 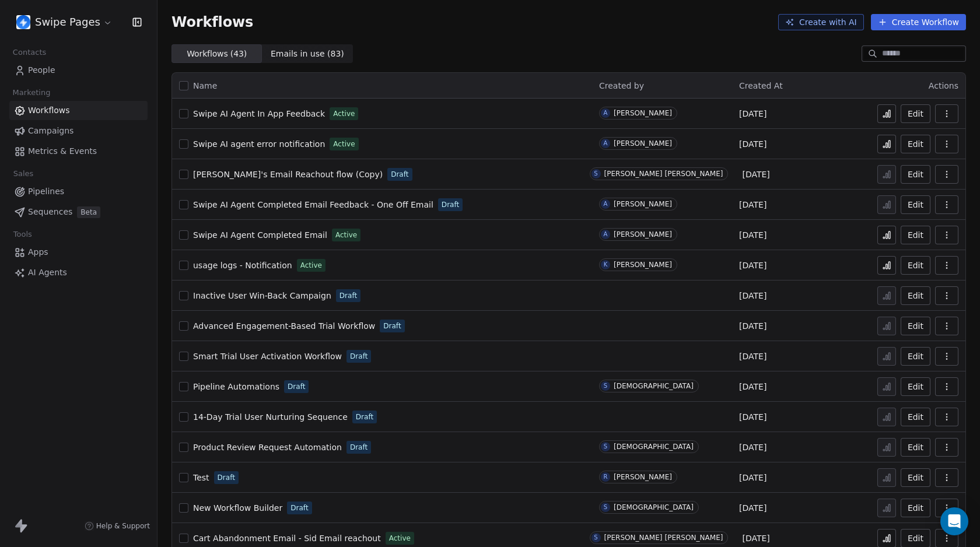 What do you see at coordinates (31, 93) in the screenshot?
I see `span: Marketing` at bounding box center [31, 93].